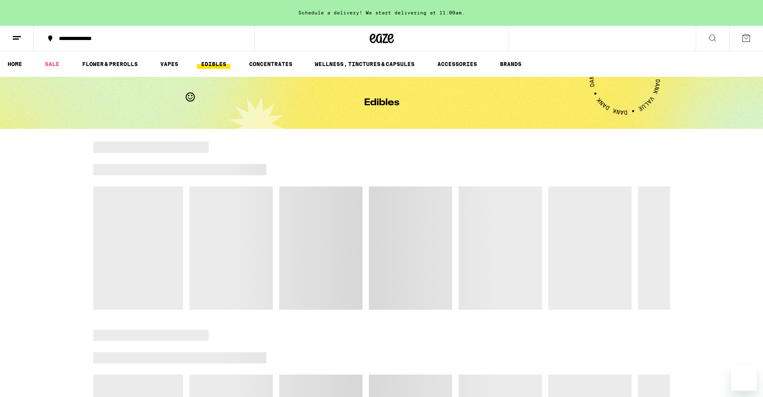  I want to click on a: EDIBLES, so click(214, 64).